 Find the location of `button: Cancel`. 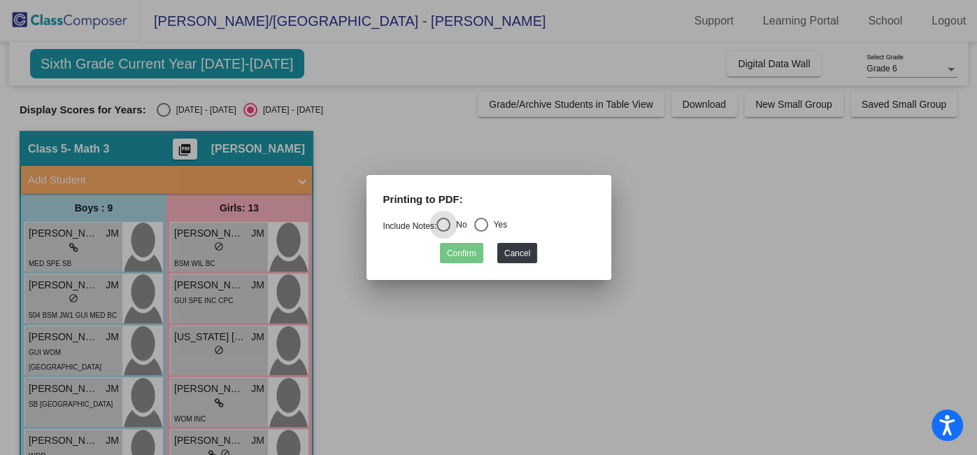

button: Cancel is located at coordinates (517, 253).